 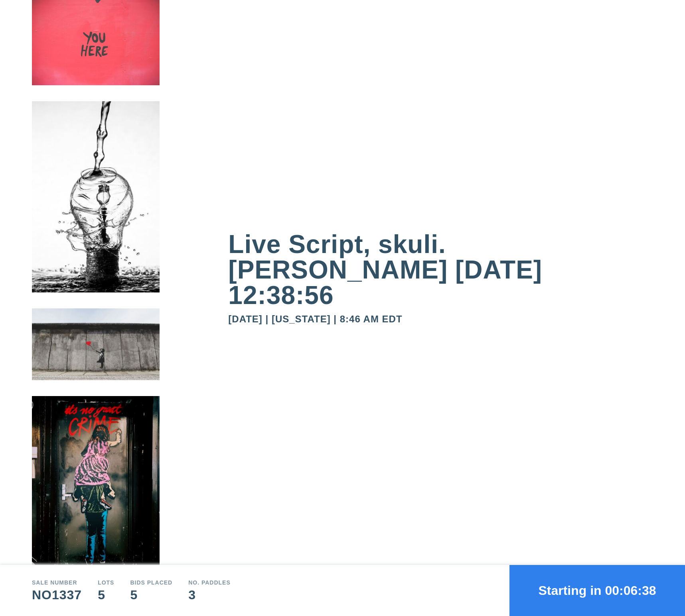 I want to click on div: Bids Placed, so click(x=151, y=583).